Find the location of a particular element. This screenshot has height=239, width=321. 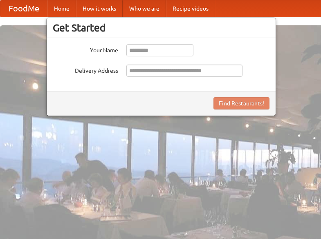

a: Home is located at coordinates (62, 9).